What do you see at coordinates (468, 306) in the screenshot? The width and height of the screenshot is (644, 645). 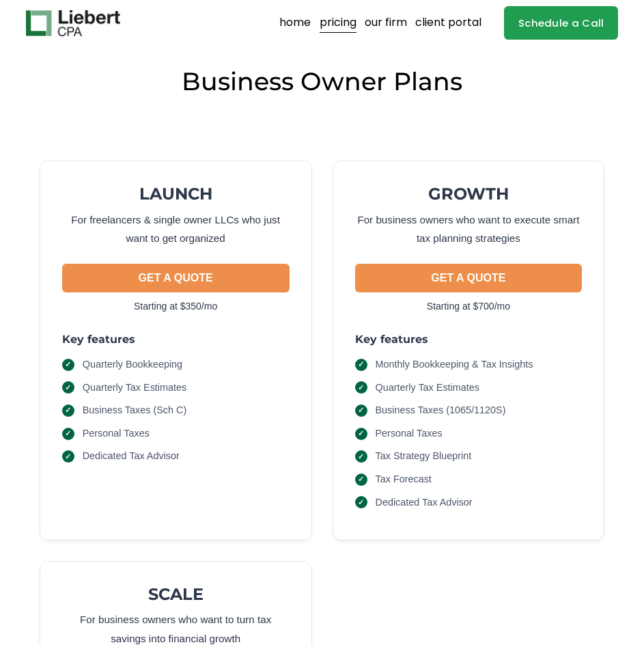 I see `p: Starting at $700/mo` at bounding box center [468, 306].